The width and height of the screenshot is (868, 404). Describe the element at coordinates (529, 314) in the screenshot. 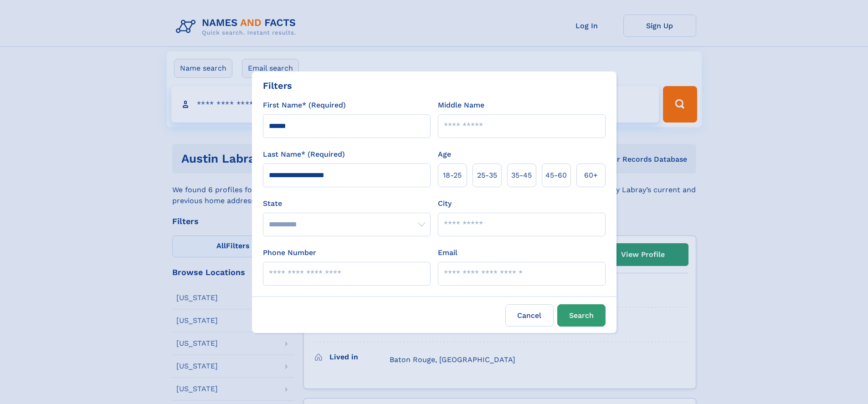

I see `label: Cancel` at that location.